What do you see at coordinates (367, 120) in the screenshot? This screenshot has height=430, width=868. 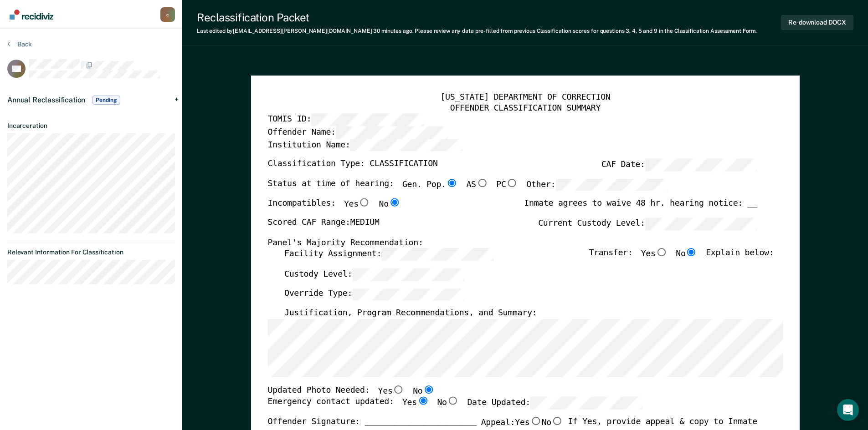 I see `input: TOMIS ID:` at bounding box center [367, 120].